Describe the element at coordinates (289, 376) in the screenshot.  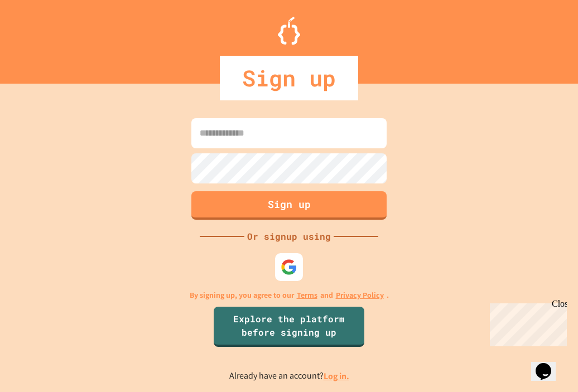
I see `p: Already have an account?` at that location.